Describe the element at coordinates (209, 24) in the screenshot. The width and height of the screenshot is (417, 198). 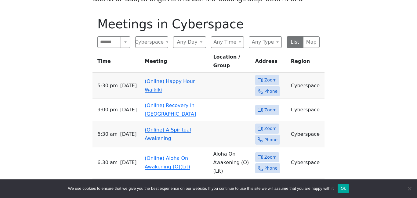
I see `h1: Meetings in Cyberspace` at that location.